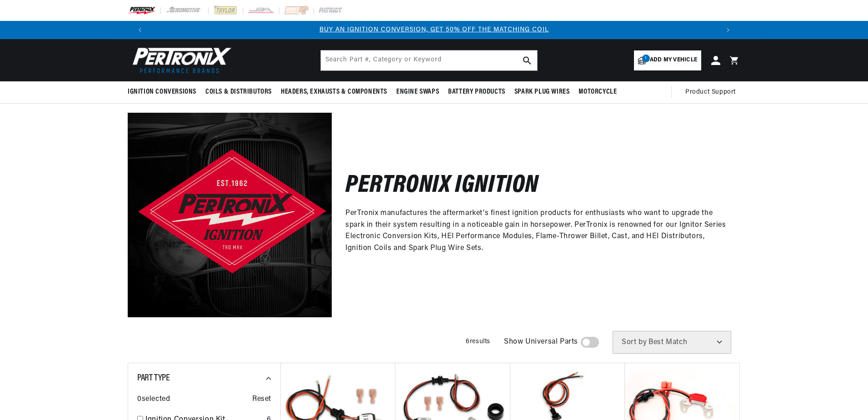 This screenshot has width=868, height=420. I want to click on span: Reset, so click(262, 400).